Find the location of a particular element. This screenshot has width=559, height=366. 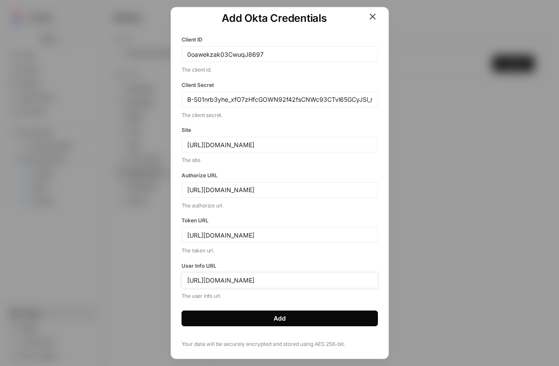

p: The client secret. is located at coordinates (280, 115).